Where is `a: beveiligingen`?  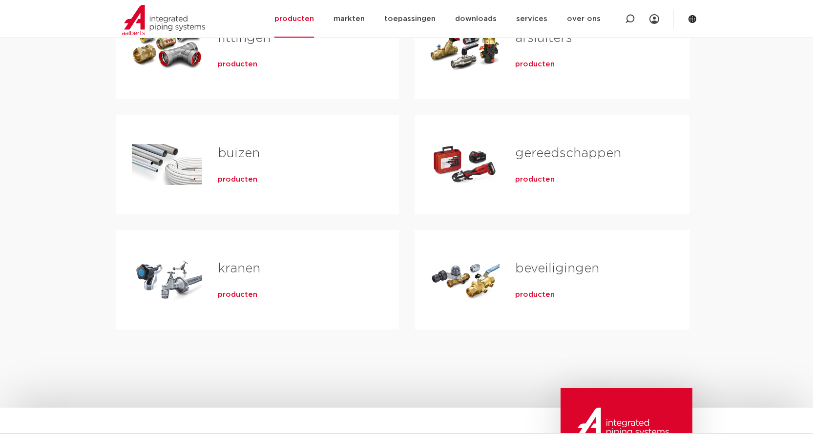
a: beveiligingen is located at coordinates (557, 268).